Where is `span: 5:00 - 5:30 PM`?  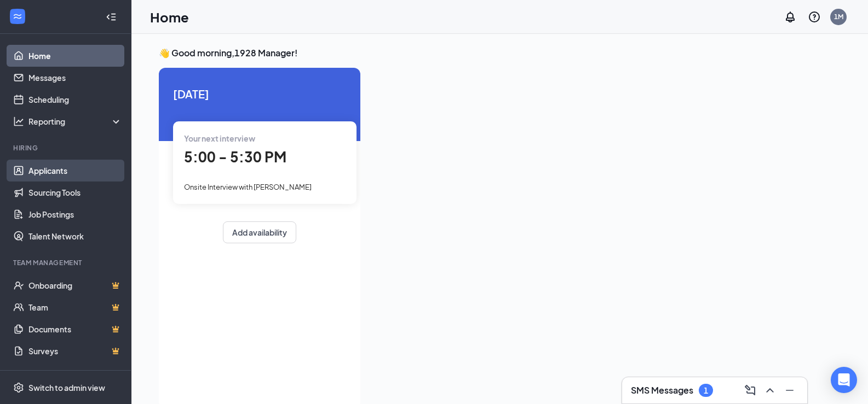 span: 5:00 - 5:30 PM is located at coordinates (235, 156).